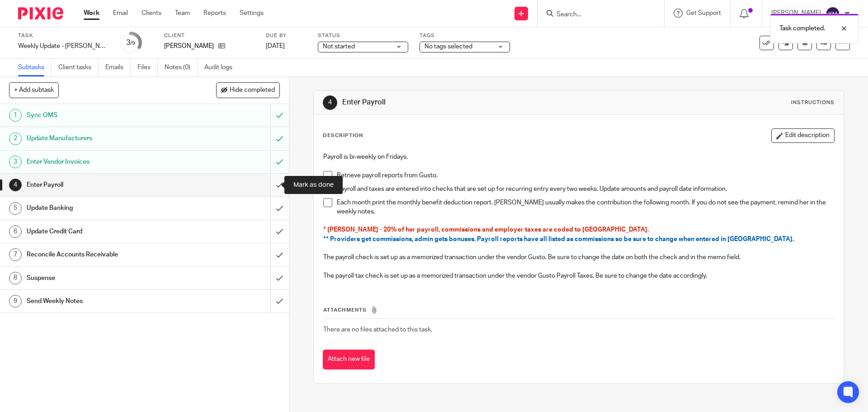 The height and width of the screenshot is (412, 868). I want to click on div: 5, so click(15, 208).